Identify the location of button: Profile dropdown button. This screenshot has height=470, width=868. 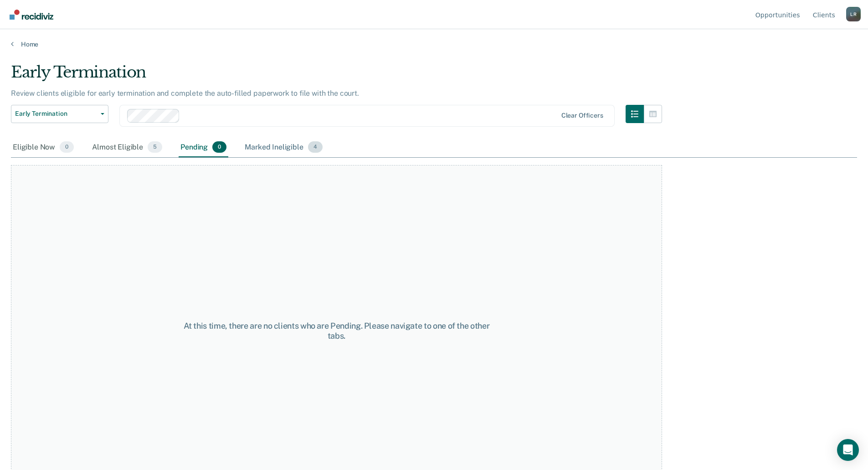
(854, 14).